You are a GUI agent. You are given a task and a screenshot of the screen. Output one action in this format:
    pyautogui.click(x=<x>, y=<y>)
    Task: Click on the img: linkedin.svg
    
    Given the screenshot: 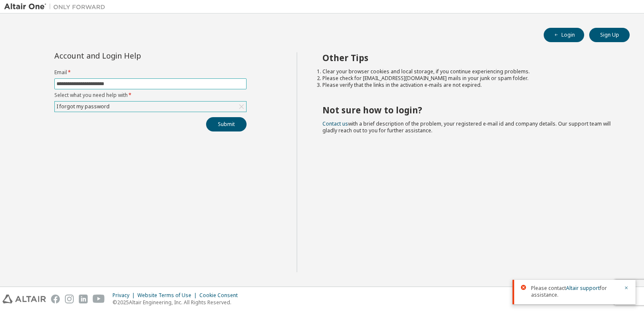 What is the action you would take?
    pyautogui.click(x=83, y=298)
    